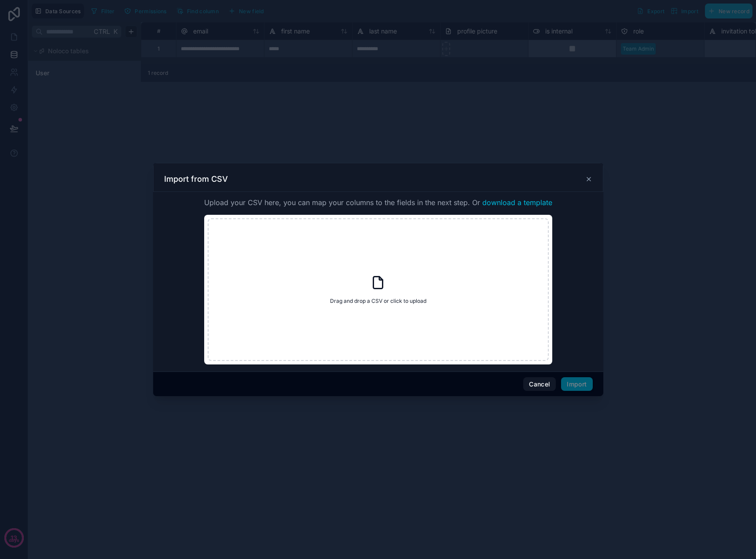 The width and height of the screenshot is (756, 559). Describe the element at coordinates (539, 384) in the screenshot. I see `button: Cancel` at that location.